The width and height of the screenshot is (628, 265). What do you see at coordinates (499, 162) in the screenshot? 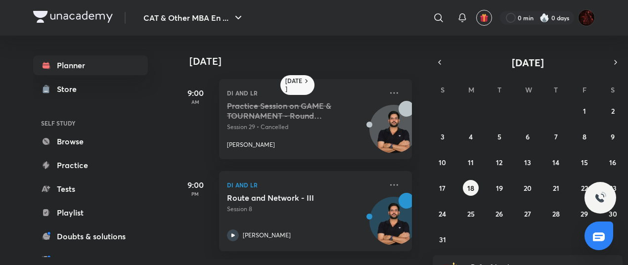
I see `abbr: August 12, 2025` at bounding box center [499, 162].